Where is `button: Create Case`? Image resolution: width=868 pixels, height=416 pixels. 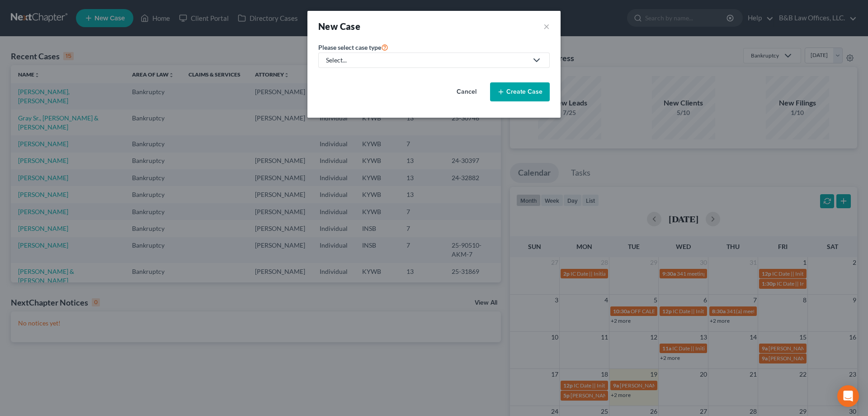
button: Create Case is located at coordinates (520, 92).